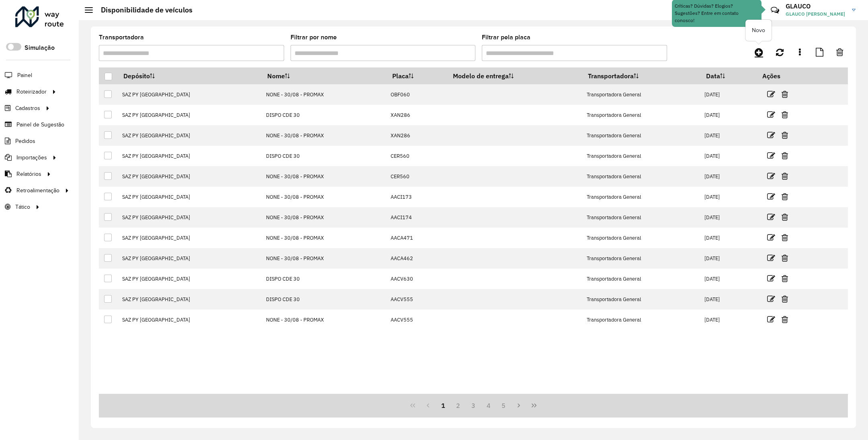 The width and height of the screenshot is (868, 440). What do you see at coordinates (488, 406) in the screenshot?
I see `button: 4` at bounding box center [488, 406].